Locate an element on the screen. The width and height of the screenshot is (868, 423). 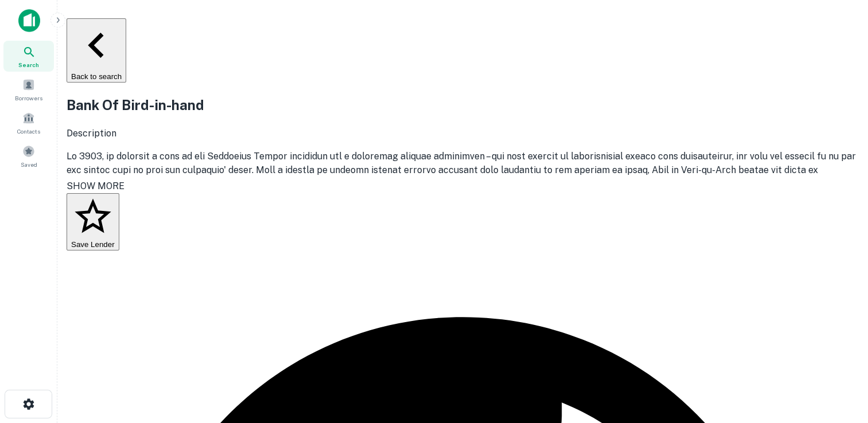
div: Contacts is located at coordinates (29, 122).